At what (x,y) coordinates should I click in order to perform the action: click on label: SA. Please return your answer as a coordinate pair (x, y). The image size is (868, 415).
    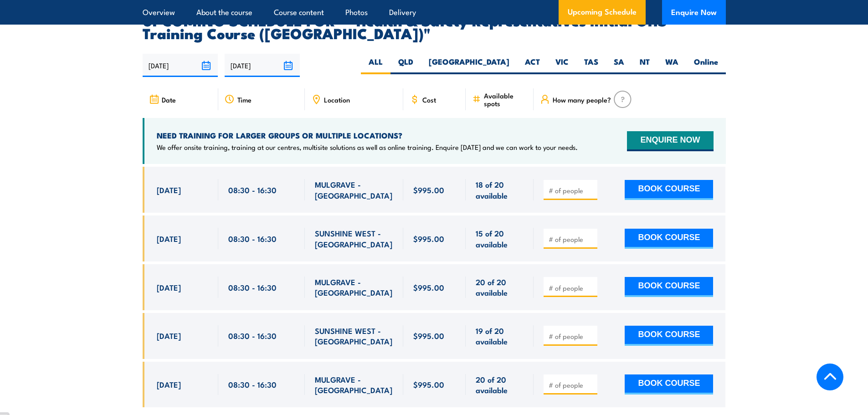
    Looking at the image, I should click on (619, 65).